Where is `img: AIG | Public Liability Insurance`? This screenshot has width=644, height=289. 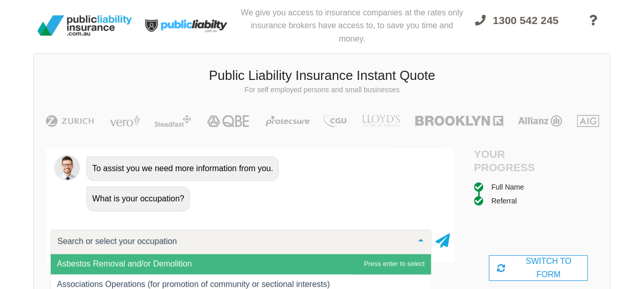 img: AIG | Public Liability Insurance is located at coordinates (588, 121).